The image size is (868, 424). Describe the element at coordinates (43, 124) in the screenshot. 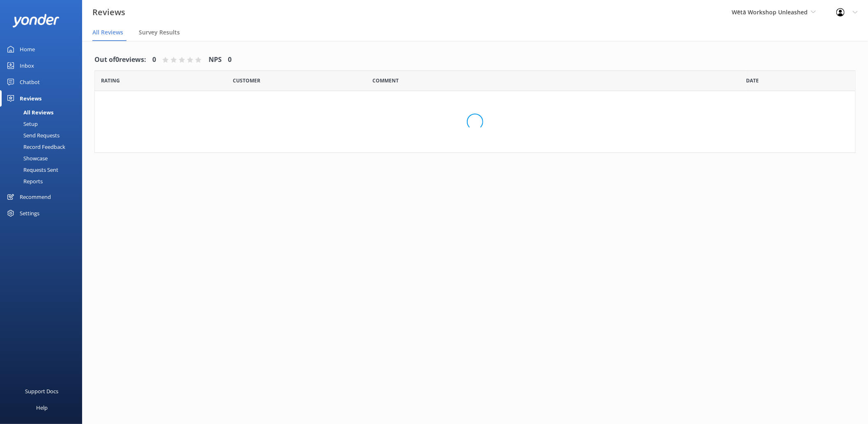

I see `a: Setup` at that location.